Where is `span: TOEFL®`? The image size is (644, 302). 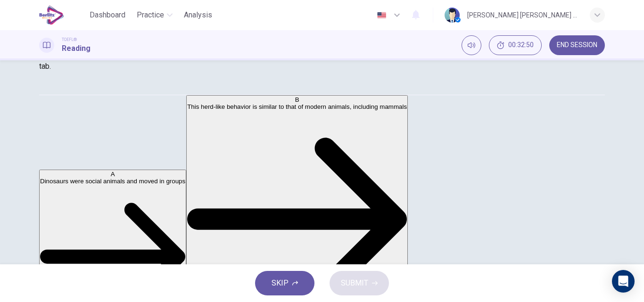 span: TOEFL® is located at coordinates (69, 40).